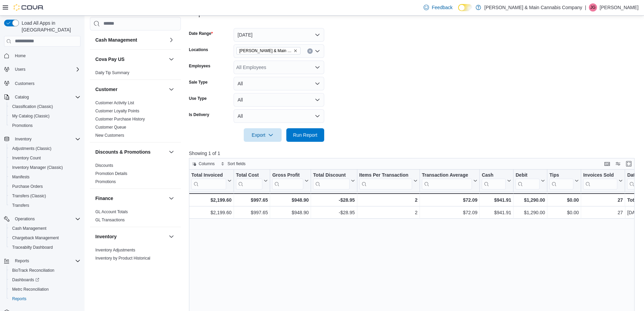 This screenshot has width=644, height=311. What do you see at coordinates (333, 180) in the screenshot?
I see `button: Total Discount` at bounding box center [333, 180].